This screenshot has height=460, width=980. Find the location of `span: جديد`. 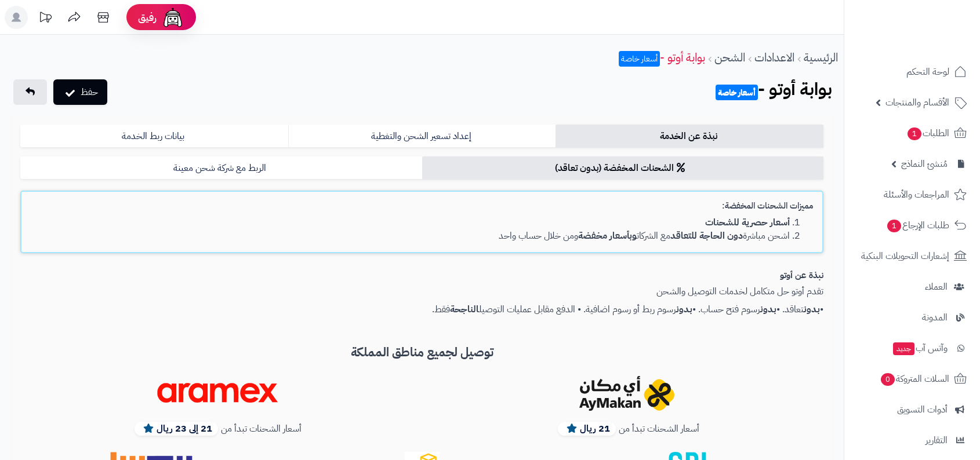

span: جديد is located at coordinates (903, 349).